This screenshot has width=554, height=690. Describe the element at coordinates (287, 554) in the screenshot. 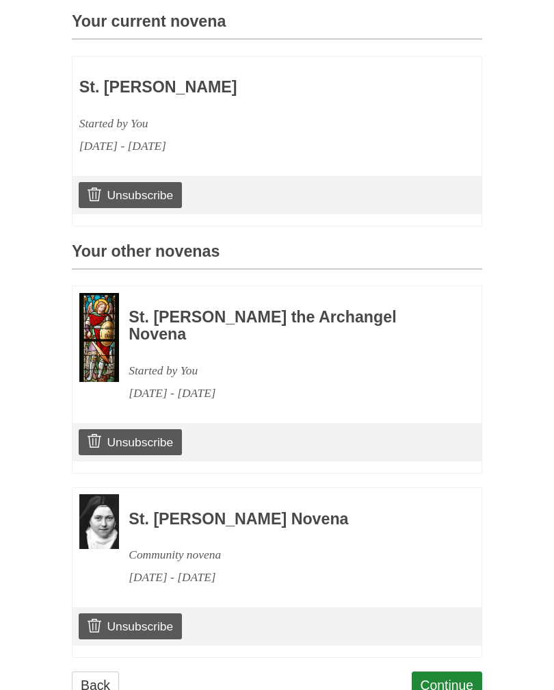

I see `div: Community novena` at that location.